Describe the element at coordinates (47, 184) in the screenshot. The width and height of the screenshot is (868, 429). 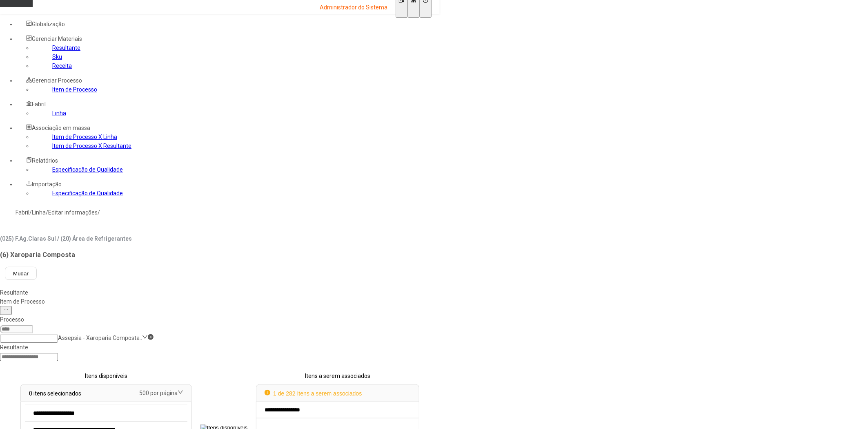
I see `span: Importação` at that location.